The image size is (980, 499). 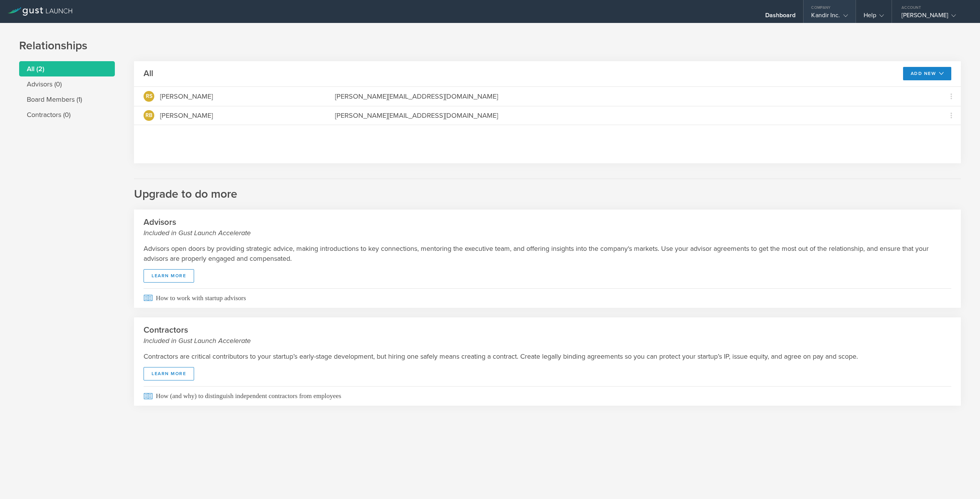 I want to click on button: Add New, so click(x=928, y=74).